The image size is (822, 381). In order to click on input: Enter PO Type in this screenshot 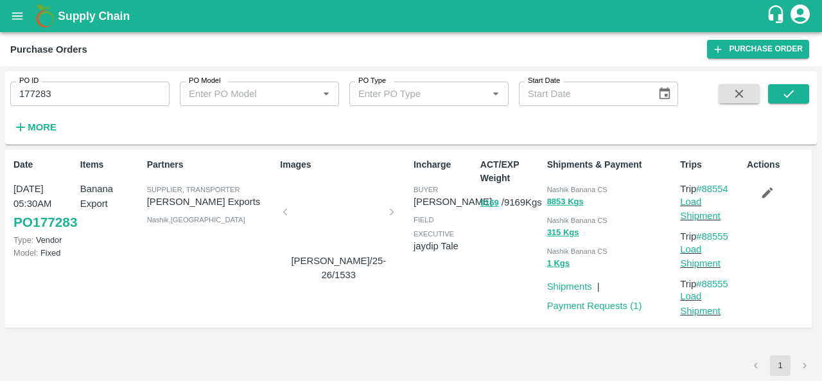, I will do `click(409, 94)`.